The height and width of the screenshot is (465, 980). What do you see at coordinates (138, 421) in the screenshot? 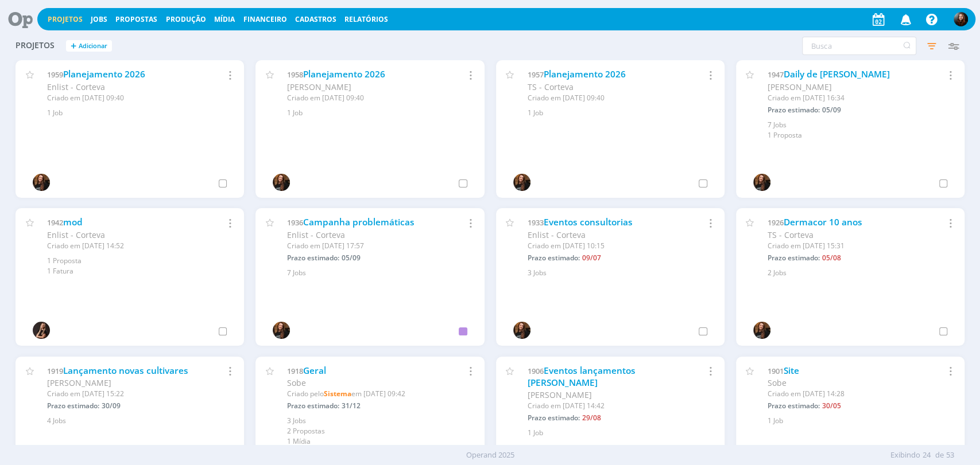
I see `div: 4 Jobs` at bounding box center [138, 421].